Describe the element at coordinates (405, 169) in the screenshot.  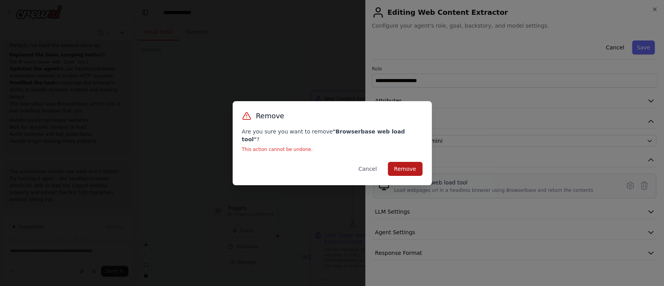
I see `button: Remove` at that location.